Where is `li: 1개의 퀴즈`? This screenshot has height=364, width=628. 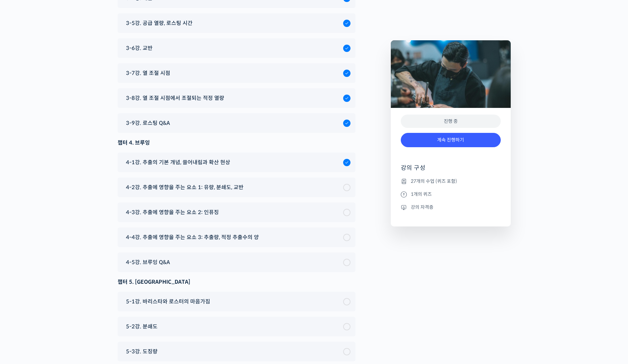
li: 1개의 퀴즈 is located at coordinates (450, 194).